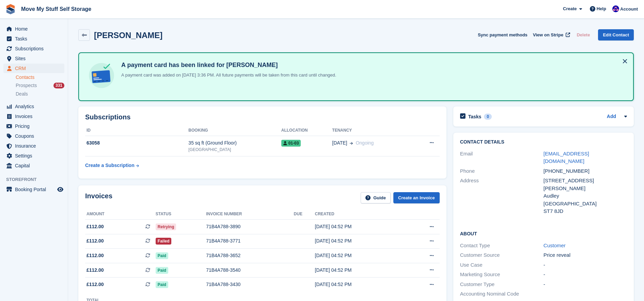 Image resolution: width=644 pixels, height=301 pixels. Describe the element at coordinates (59, 85) in the screenshot. I see `div: 331` at that location.